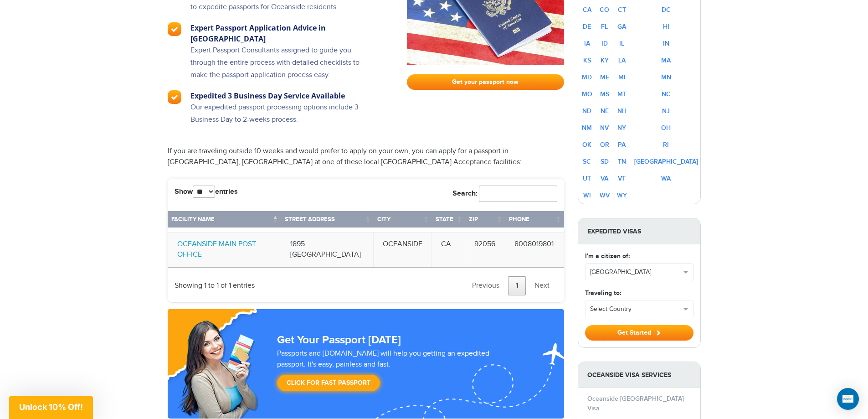  Describe the element at coordinates (327, 221) in the screenshot. I see `th: Street Address: activate to sort column ascending` at that location.